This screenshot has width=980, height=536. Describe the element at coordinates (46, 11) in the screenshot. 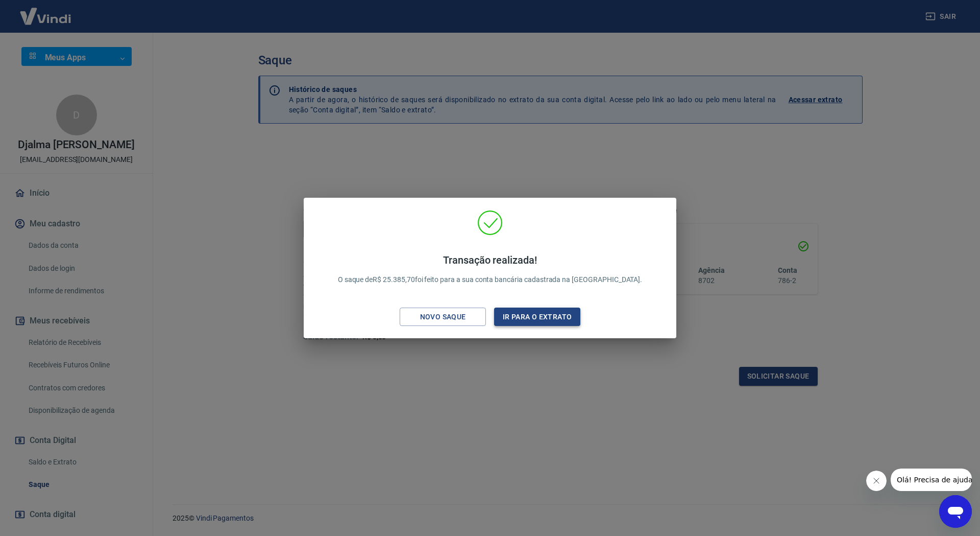

I see `span: Olá! Precisa de ajuda?` at that location.